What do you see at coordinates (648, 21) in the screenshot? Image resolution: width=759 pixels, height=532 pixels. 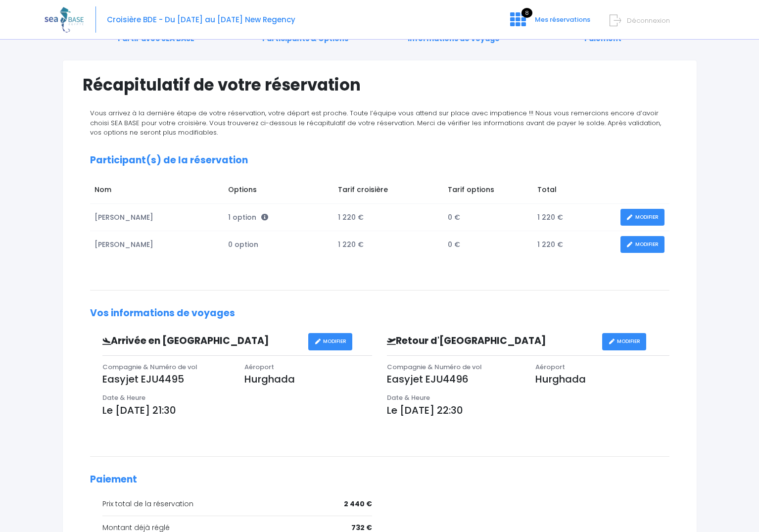 I see `span: Déconnexion` at bounding box center [648, 21].